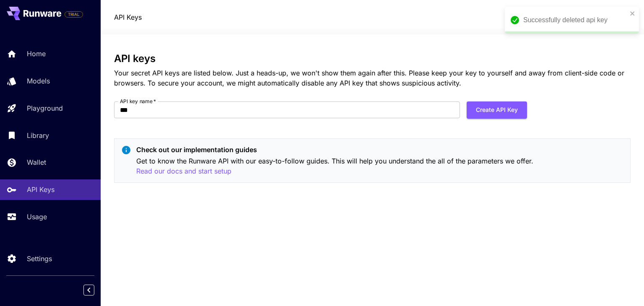 The width and height of the screenshot is (644, 306). What do you see at coordinates (36, 162) in the screenshot?
I see `p: Wallet` at bounding box center [36, 162].